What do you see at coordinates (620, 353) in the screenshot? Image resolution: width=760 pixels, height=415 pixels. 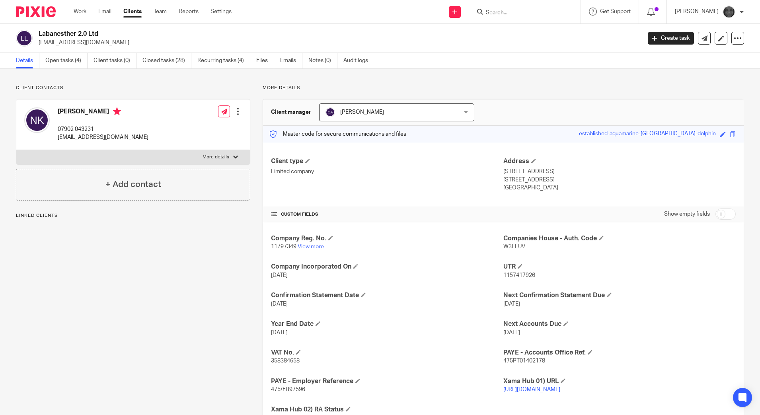 I see `h4: PAYE - Accounts Office Ref.` at bounding box center [620, 353].